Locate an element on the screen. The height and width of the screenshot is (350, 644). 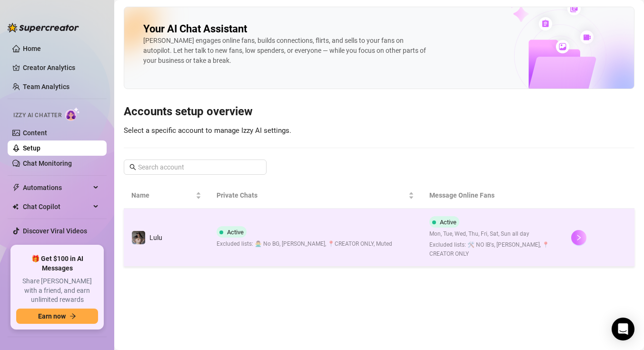
div: Open Intercom Messenger is located at coordinates (623, 329).